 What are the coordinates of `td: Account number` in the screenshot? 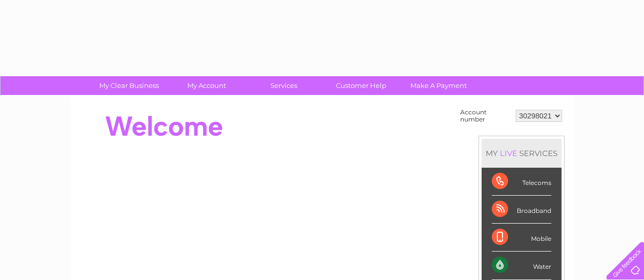 It's located at (486, 116).